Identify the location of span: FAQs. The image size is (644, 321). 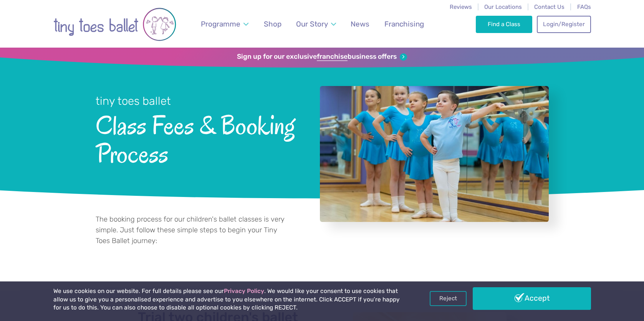
(584, 7).